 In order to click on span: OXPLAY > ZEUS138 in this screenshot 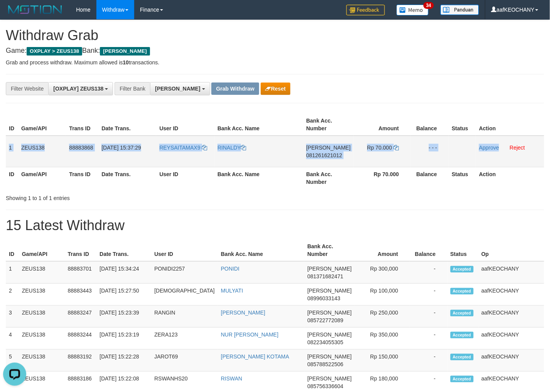, I will do `click(54, 52)`.